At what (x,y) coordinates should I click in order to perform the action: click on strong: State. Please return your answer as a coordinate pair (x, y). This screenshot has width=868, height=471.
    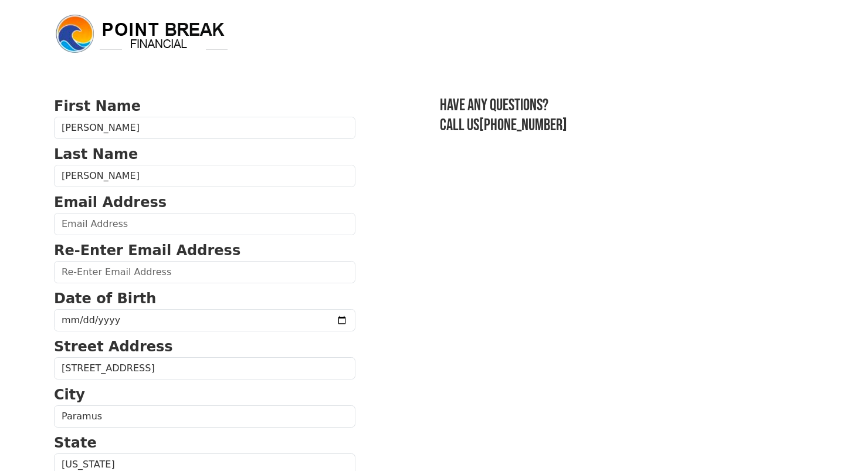
    Looking at the image, I should click on (75, 442).